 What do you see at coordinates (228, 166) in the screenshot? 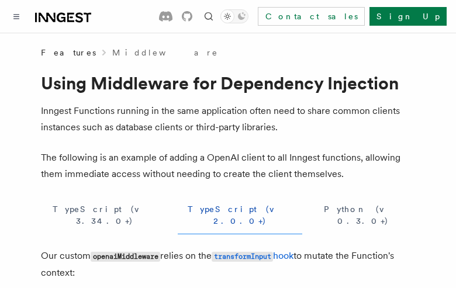
I see `p: The following is an example of adding a OpenAI client to all Inngest functions, allowing them imm...` at bounding box center [228, 166].